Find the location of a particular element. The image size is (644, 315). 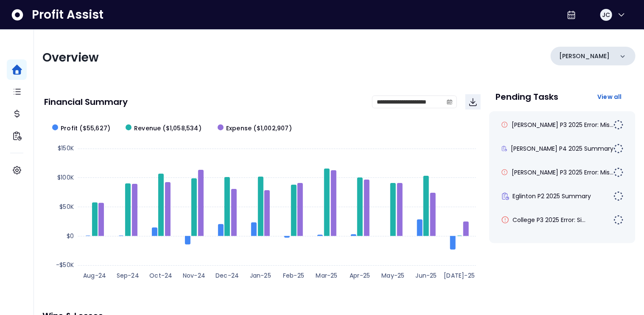

p: Financial Summary is located at coordinates (86, 102).